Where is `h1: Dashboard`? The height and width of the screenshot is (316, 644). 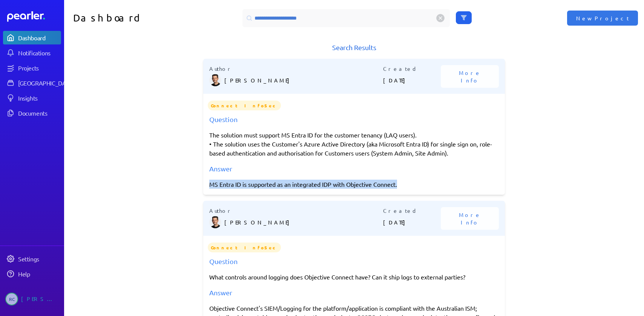
h1: Dashboard is located at coordinates (141, 18).